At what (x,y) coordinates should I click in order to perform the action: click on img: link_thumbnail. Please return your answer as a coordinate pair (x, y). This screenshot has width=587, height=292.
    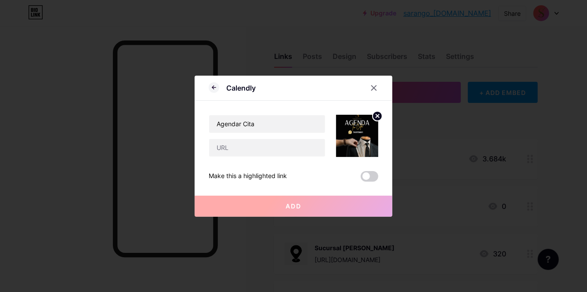
    Looking at the image, I should click on (357, 136).